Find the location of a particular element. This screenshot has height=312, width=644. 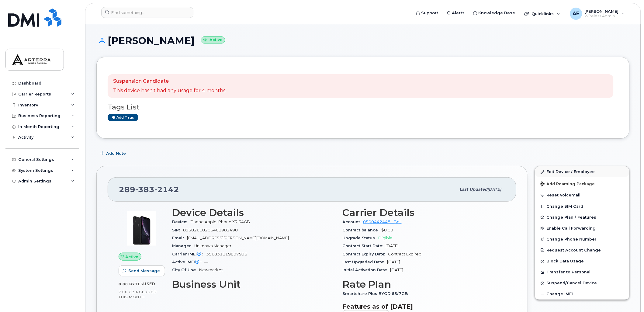

button: Change SIM Card is located at coordinates (582, 207).